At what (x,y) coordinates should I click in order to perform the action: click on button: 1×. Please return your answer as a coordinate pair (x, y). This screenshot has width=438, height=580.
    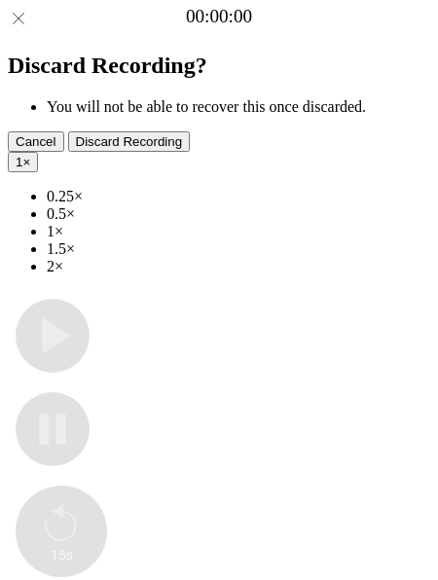
    Looking at the image, I should click on (22, 162).